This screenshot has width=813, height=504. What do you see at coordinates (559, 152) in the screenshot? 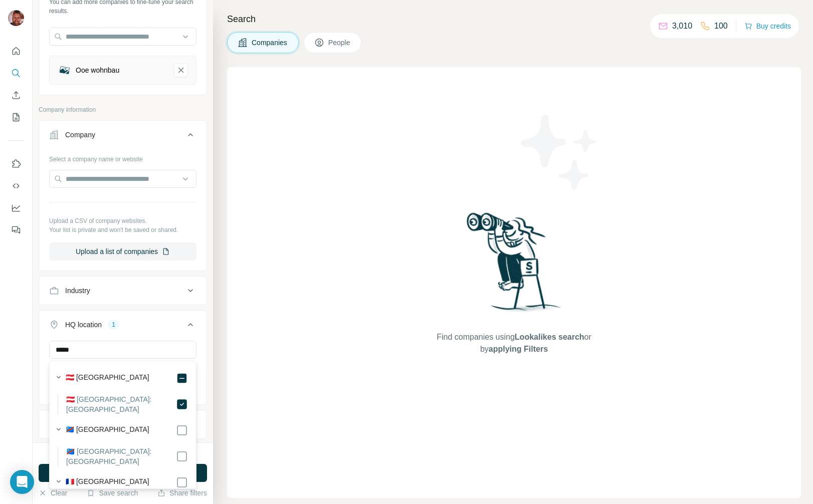
I see `img: Surfe Illustration - Stars` at bounding box center [559, 152].